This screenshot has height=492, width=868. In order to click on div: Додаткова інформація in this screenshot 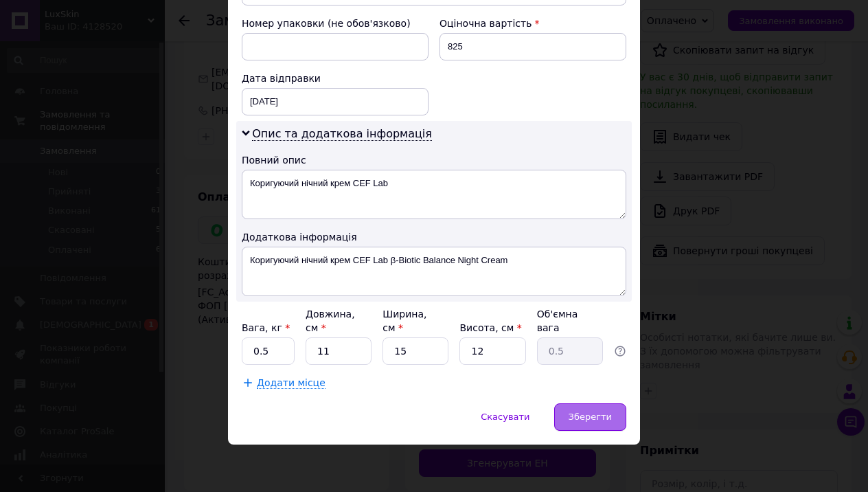, I will do `click(434, 237)`.